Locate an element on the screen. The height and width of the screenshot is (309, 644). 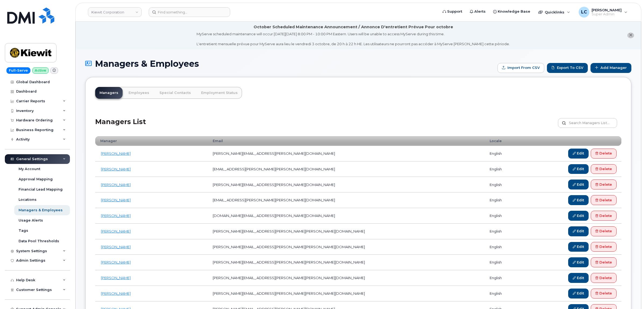
h1: Managers & Employees is located at coordinates (290, 64).